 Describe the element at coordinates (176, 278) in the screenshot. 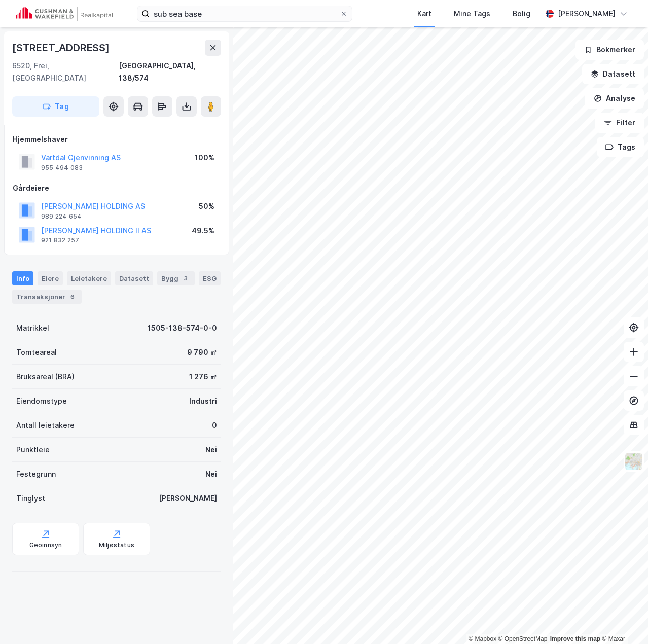

I see `div: Bygg` at that location.